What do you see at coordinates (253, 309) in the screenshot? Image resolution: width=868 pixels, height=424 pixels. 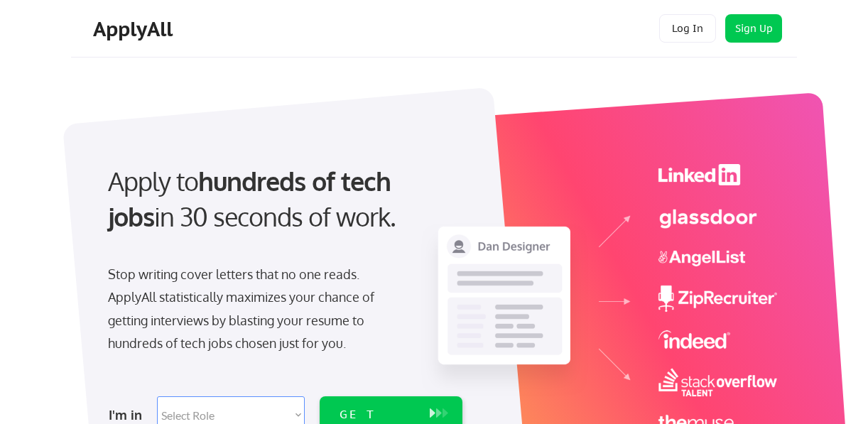 I see `div: Stop writing cover letters that no one reads. ApplyAll statistically maximizes your chance of get...` at bounding box center [253, 309].